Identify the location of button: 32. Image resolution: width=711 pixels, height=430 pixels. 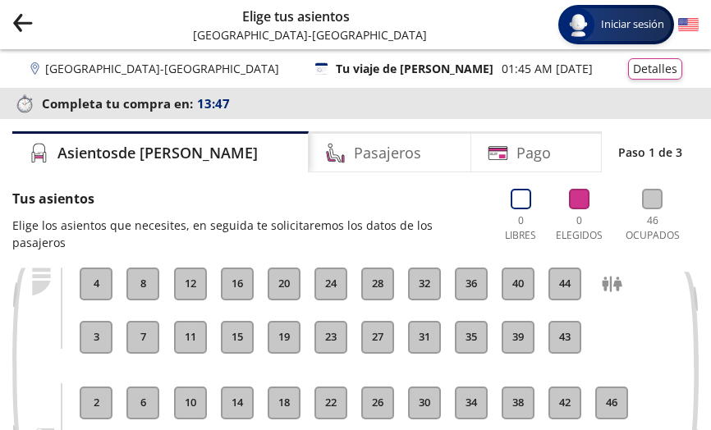
(425, 284).